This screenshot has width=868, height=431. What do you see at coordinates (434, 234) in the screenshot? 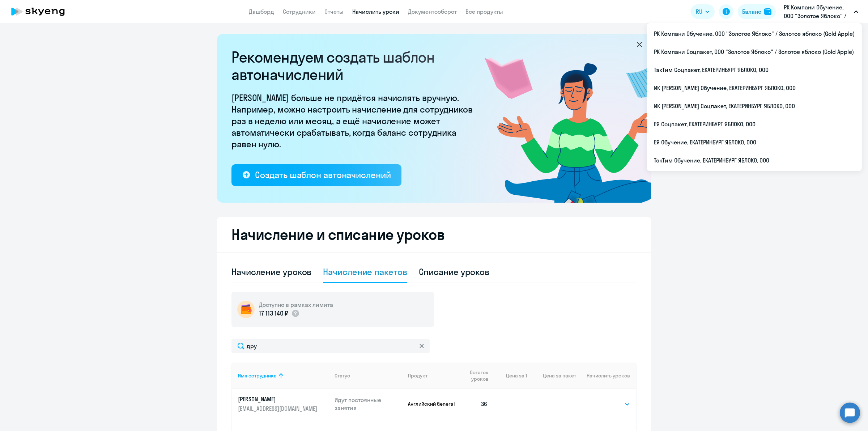
I see `h2: Начисление и списание уроков` at bounding box center [434, 234].